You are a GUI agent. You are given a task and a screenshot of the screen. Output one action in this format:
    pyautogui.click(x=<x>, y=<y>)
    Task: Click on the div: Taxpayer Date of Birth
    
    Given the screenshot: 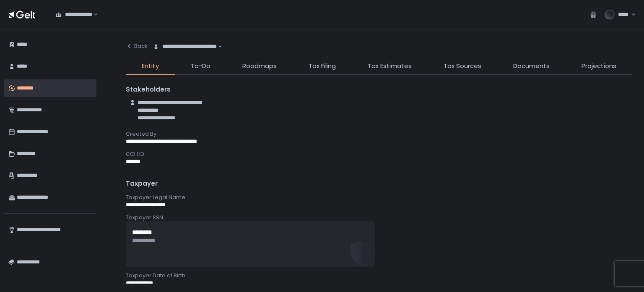 What is the action you would take?
    pyautogui.click(x=379, y=275)
    